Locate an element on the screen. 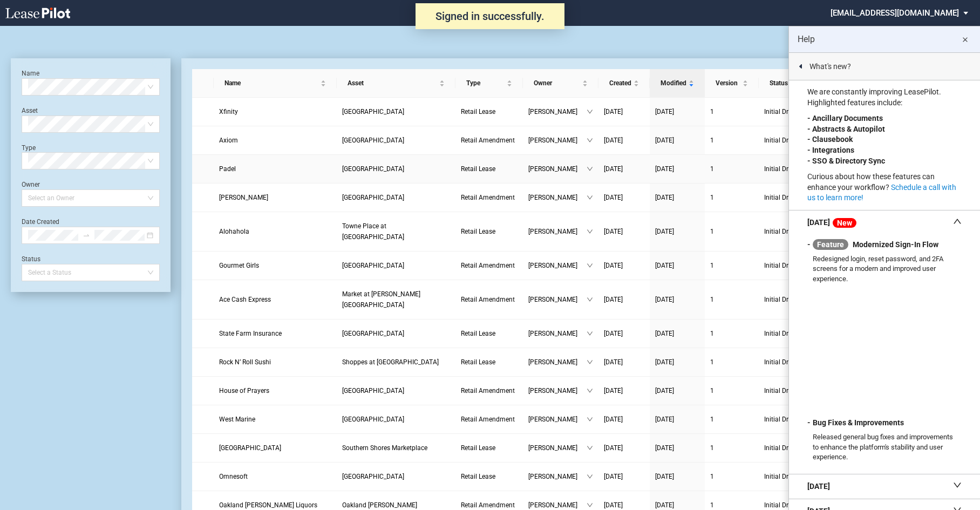 The height and width of the screenshot is (510, 980). th: Version is located at coordinates (732, 83).